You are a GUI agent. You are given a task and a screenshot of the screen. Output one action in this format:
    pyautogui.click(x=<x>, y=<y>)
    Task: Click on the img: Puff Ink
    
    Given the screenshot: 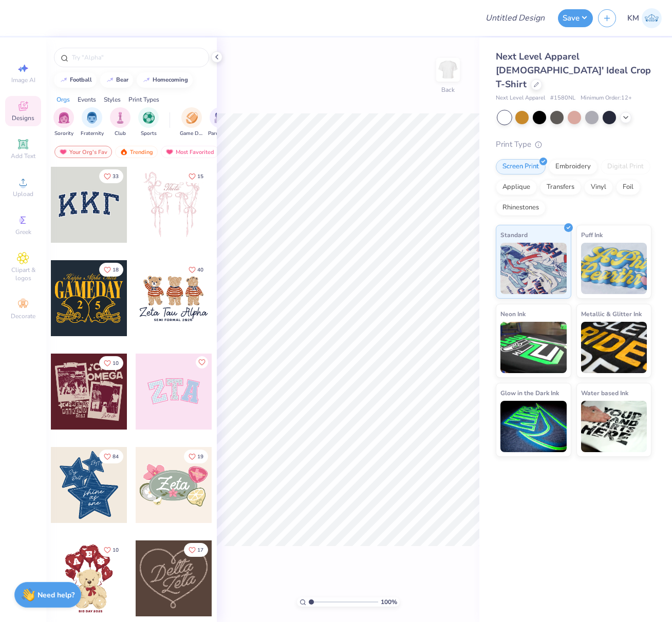 What is the action you would take?
    pyautogui.click(x=614, y=268)
    